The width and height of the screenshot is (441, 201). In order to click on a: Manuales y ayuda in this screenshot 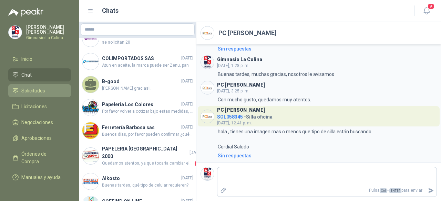, I will do `click(40, 178)`.